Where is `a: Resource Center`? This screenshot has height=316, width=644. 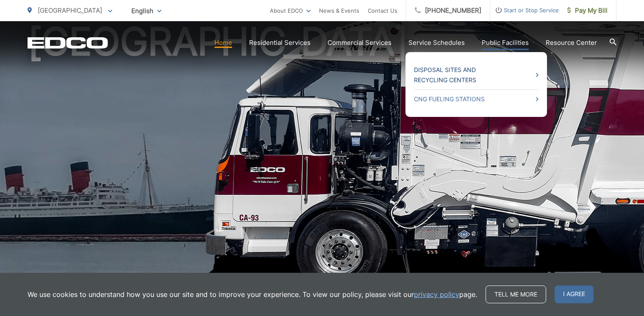 a: Resource Center is located at coordinates (571, 43).